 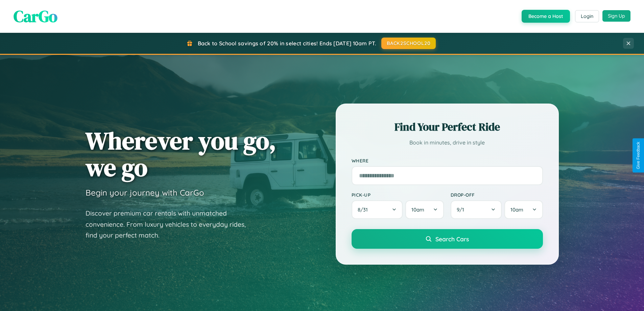 What do you see at coordinates (462, 210) in the screenshot?
I see `span: 9 / 1` at bounding box center [462, 210].